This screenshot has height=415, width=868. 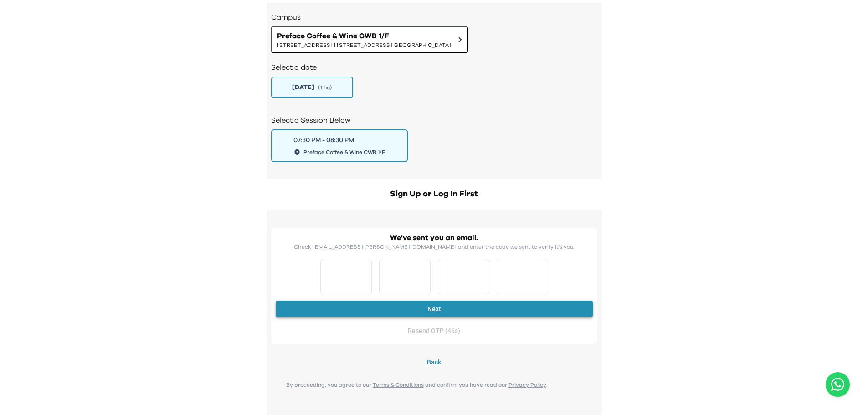 What do you see at coordinates (434, 362) in the screenshot?
I see `button: Back` at bounding box center [434, 362].